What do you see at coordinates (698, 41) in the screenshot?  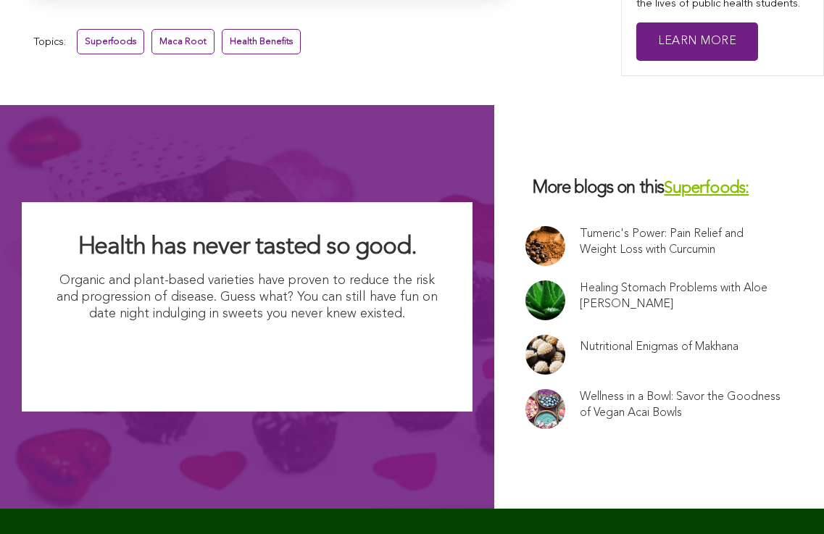 I see `a: Learn More` at bounding box center [698, 41].